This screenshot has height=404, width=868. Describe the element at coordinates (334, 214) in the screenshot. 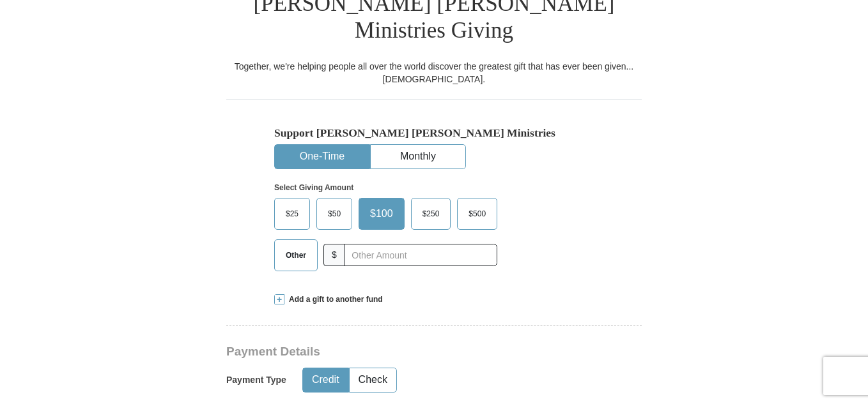

I see `span: $50` at that location.